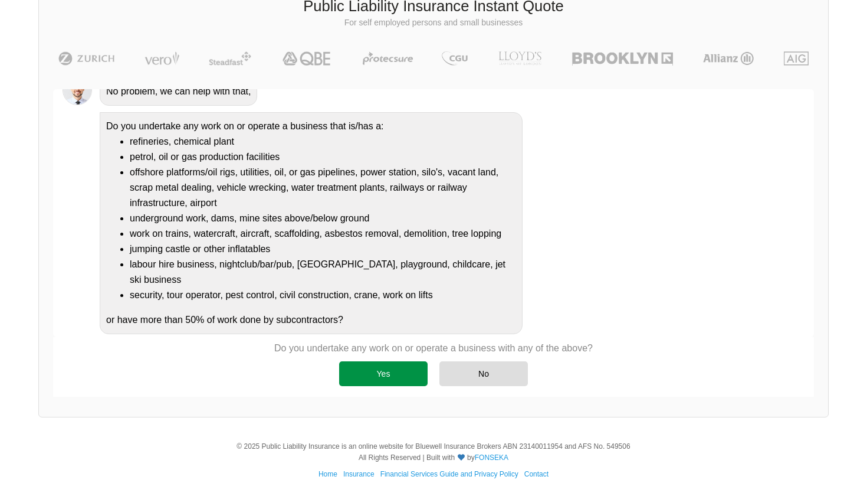  Describe the element at coordinates (797, 58) in the screenshot. I see `img: AIG | Public Liability Insurance` at that location.